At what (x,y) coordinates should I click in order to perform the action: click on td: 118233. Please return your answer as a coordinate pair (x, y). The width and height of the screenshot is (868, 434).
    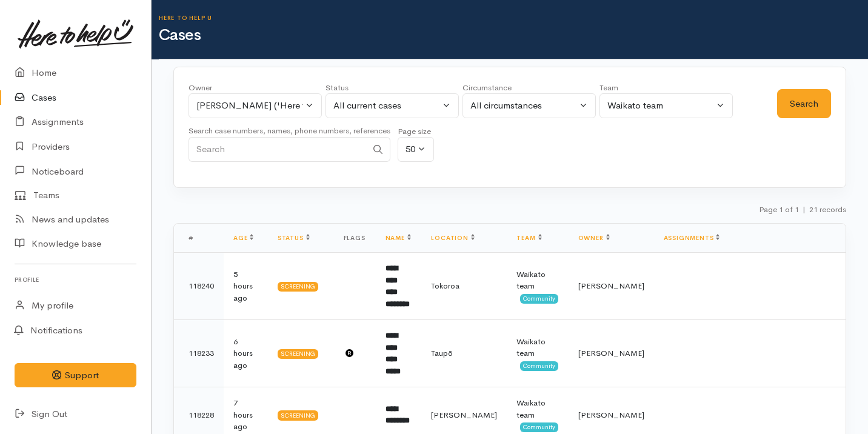
    Looking at the image, I should click on (199, 353).